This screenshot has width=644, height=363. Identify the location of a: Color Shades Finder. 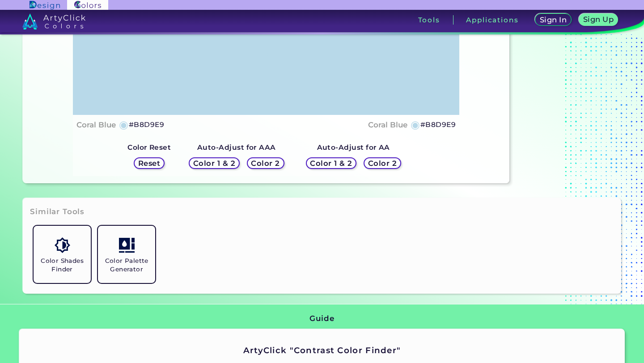
(62, 254).